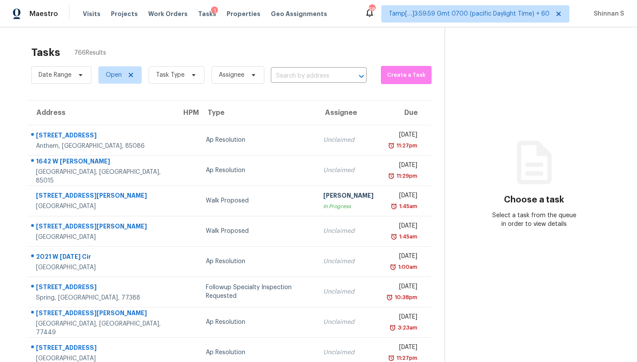 Image resolution: width=637 pixels, height=362 pixels. What do you see at coordinates (187, 113) in the screenshot?
I see `th: HPM` at bounding box center [187, 113].